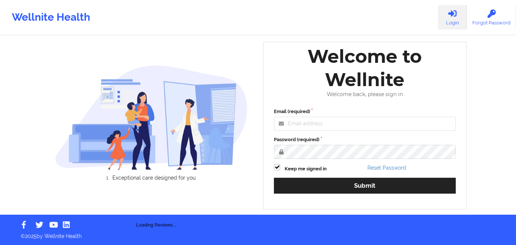 This screenshot has width=516, height=245. Describe the element at coordinates (453, 17) in the screenshot. I see `a: Login` at that location.